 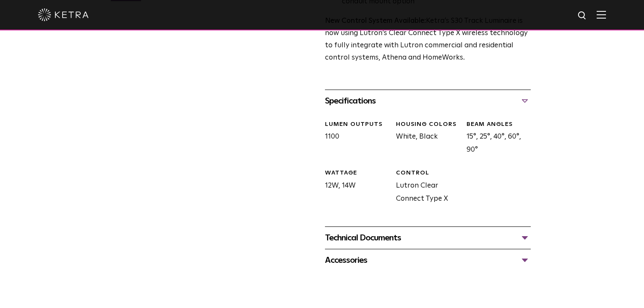 What do you see at coordinates (495, 138) in the screenshot?
I see `div: 15°, 25°, 40°, 60°, 90°` at bounding box center [495, 138].